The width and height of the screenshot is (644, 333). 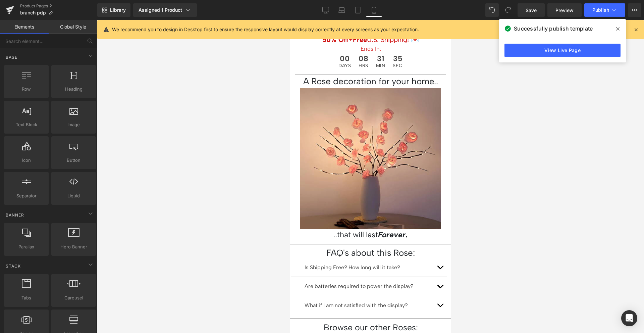 I want to click on p: Are batteries required to power the display?, so click(x=79, y=266).